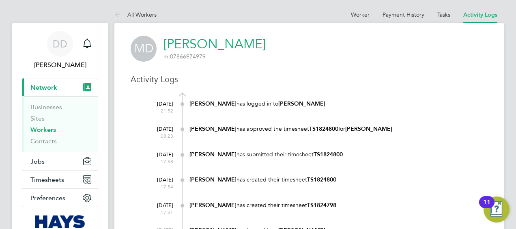 The height and width of the screenshot is (229, 516). What do you see at coordinates (135, 15) in the screenshot?
I see `a: All Workers` at bounding box center [135, 15].